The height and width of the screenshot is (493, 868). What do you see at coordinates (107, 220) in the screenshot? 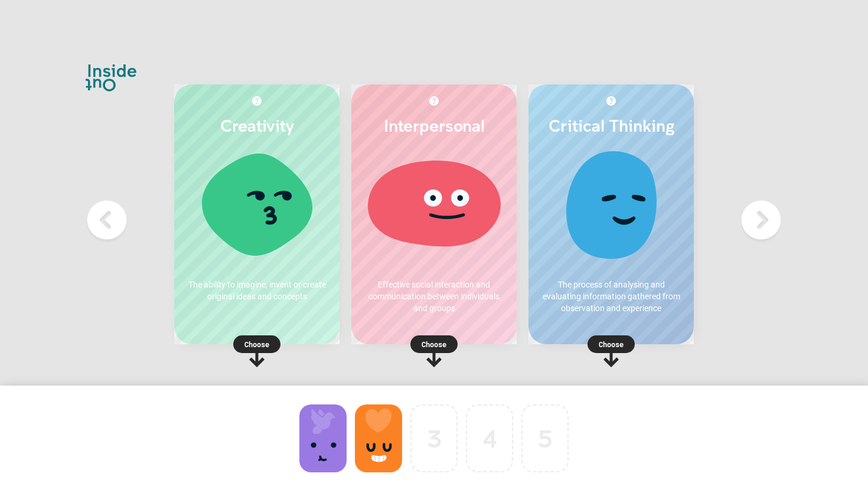
I see `img: Previous` at bounding box center [107, 220].